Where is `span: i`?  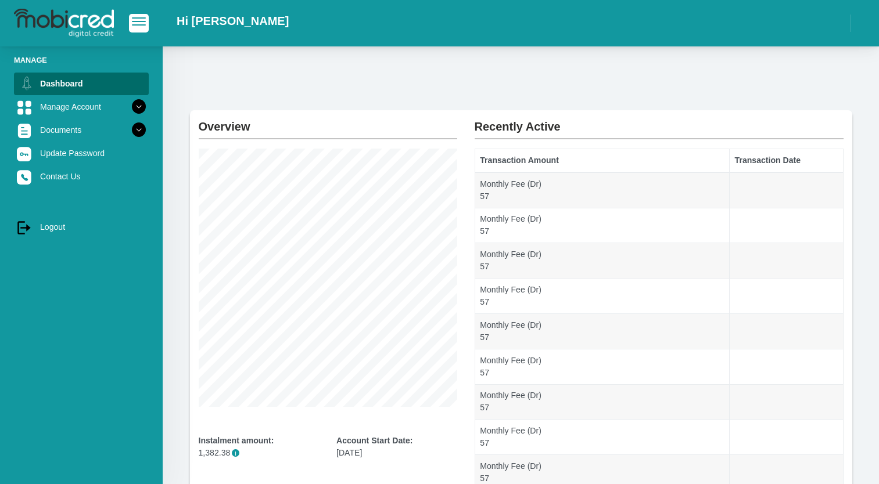
span: i is located at coordinates (235, 453).